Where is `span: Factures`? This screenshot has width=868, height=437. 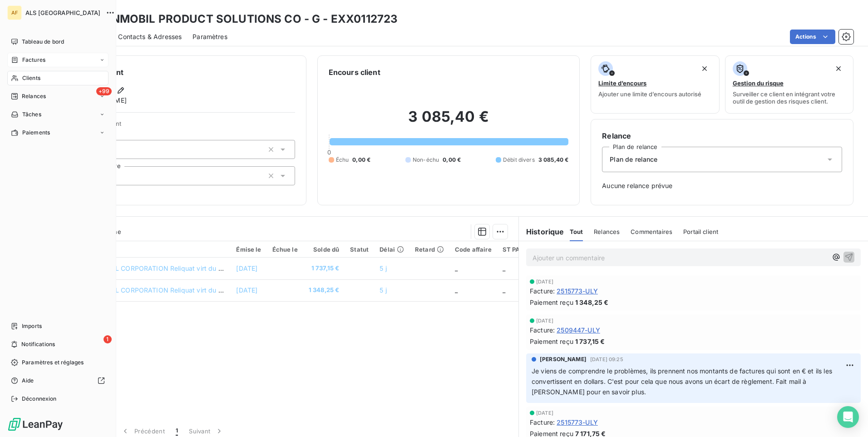
span: Factures is located at coordinates (33, 60).